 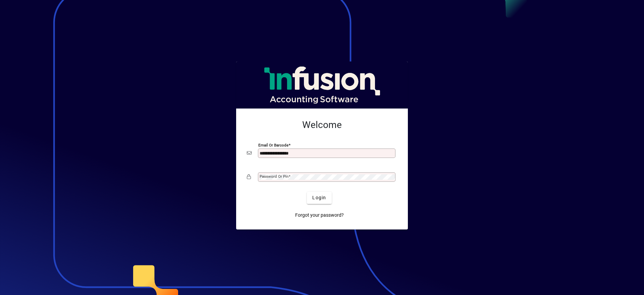 What do you see at coordinates (273, 145) in the screenshot?
I see `mat-label: Email or Barcode` at bounding box center [273, 145].